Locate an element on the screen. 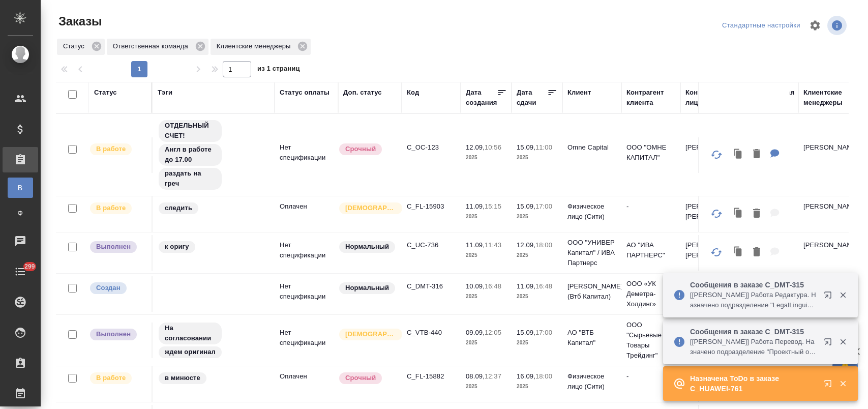 The width and height of the screenshot is (868, 409). div: Статус по умолчанию для стандартных заказов is located at coordinates (367, 247).